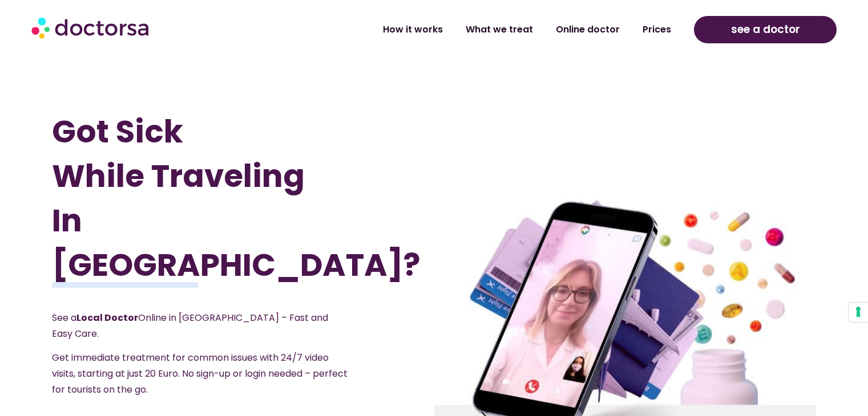 The width and height of the screenshot is (868, 416). What do you see at coordinates (200, 373) in the screenshot?
I see `span: Get immediate treatment for common issues with 24/7 video visits, starting at just 20 Euro. No si...` at bounding box center [200, 373].